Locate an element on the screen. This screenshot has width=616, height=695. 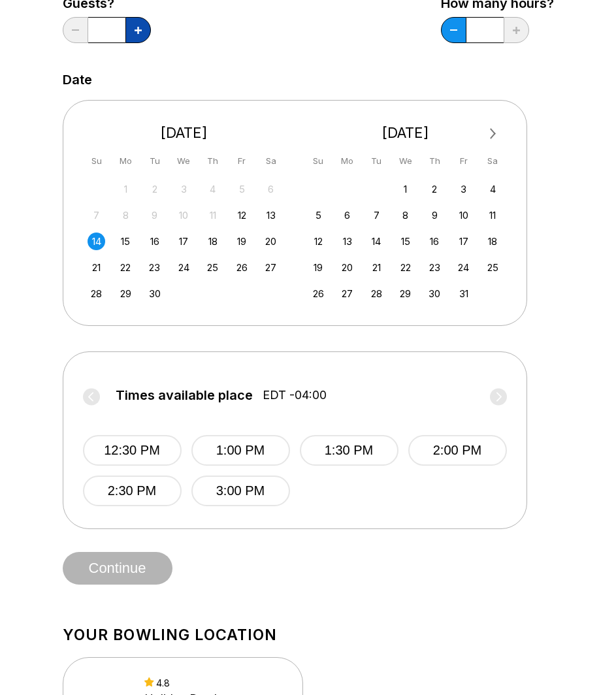
div: month 2025-09 is located at coordinates (184, 241).